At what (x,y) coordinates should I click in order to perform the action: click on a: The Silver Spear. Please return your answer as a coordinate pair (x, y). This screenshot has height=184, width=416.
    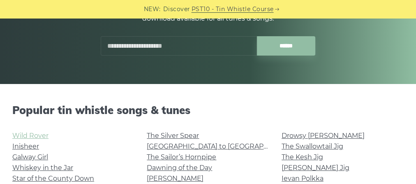
    Looking at the image, I should click on (172, 135).